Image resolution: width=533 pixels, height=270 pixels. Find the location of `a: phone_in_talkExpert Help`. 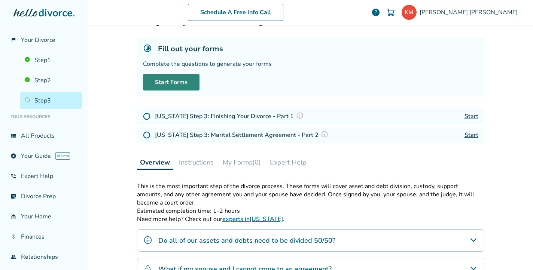

a: phone_in_talkExpert Help is located at coordinates (44, 176).